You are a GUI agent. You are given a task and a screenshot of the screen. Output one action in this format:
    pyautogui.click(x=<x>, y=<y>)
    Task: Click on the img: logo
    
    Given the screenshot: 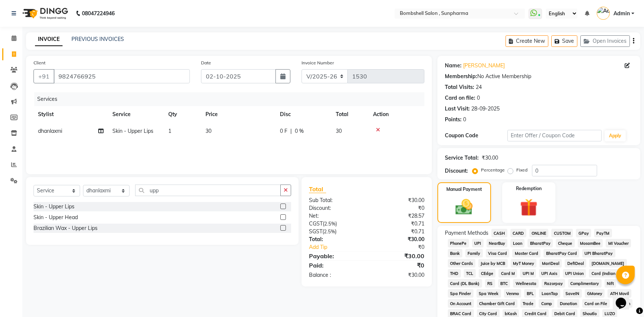 What is the action you would take?
    pyautogui.click(x=44, y=13)
    